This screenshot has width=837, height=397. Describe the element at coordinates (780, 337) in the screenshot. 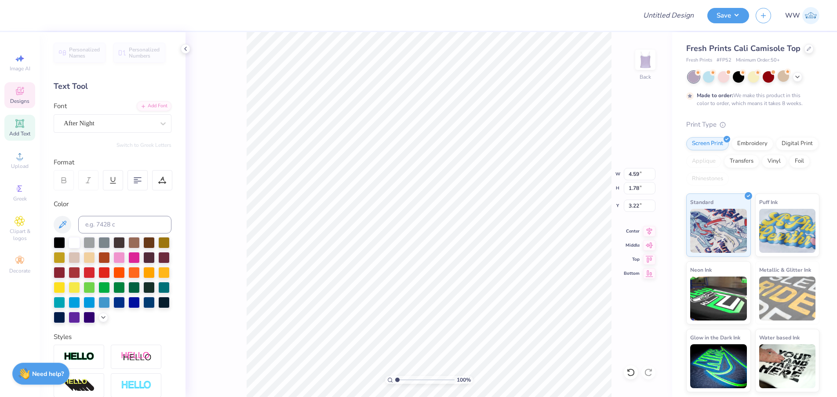

I see `span: Water based Ink` at that location.